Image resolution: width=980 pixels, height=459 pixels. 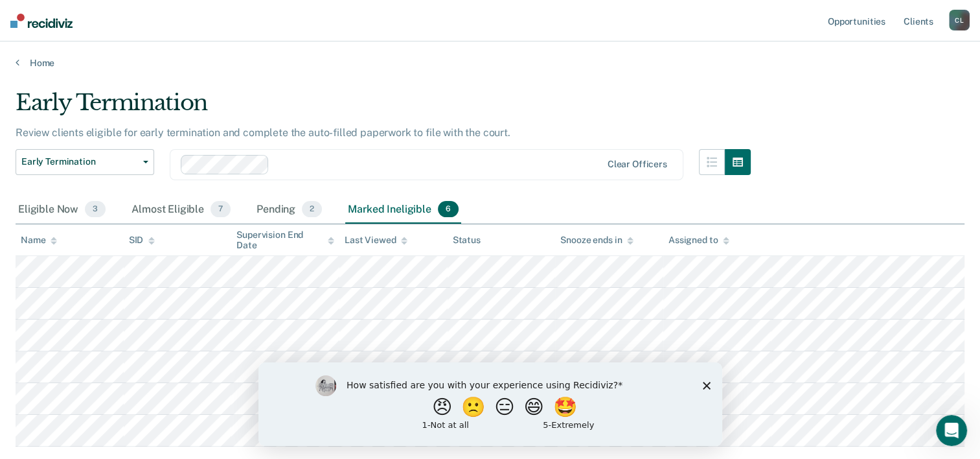 I want to click on button: 4, so click(x=277, y=45).